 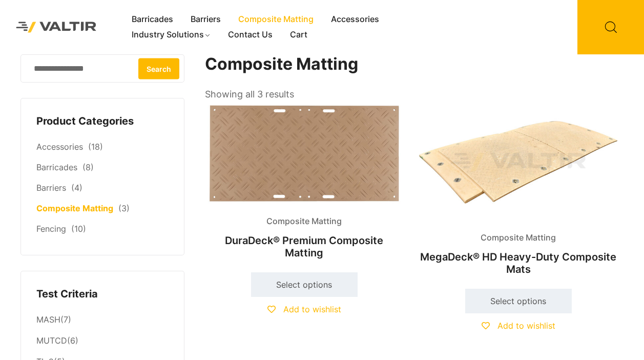 What do you see at coordinates (304, 183) in the screenshot?
I see `a: Composite MattingDuraDeck® Premium Composite Matting` at bounding box center [304, 183].